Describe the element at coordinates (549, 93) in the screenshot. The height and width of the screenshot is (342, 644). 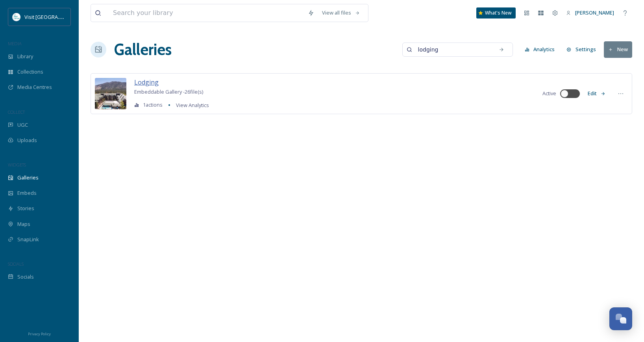
I see `span: Active` at that location.